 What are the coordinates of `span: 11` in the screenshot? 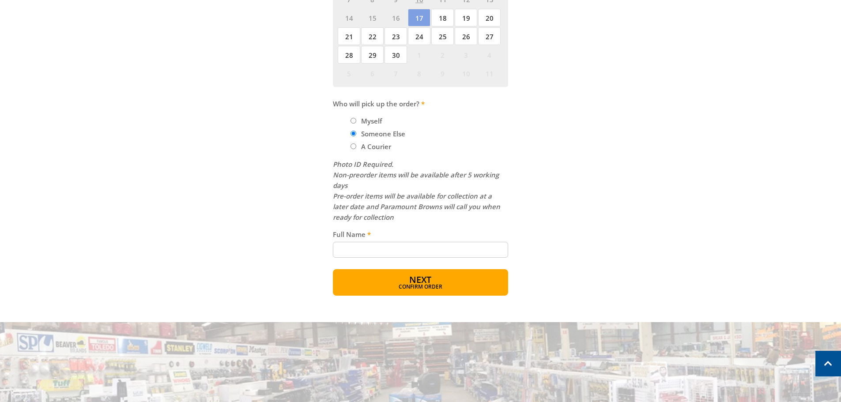 It's located at (489, 73).